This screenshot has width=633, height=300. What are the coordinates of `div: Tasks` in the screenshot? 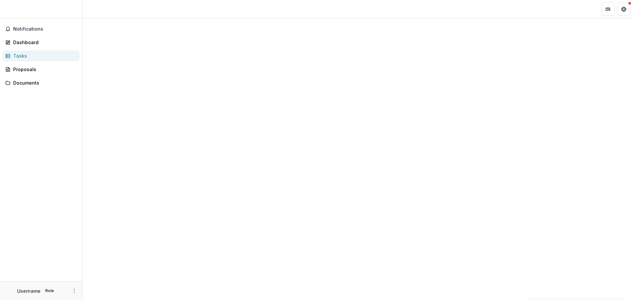 It's located at (44, 56).